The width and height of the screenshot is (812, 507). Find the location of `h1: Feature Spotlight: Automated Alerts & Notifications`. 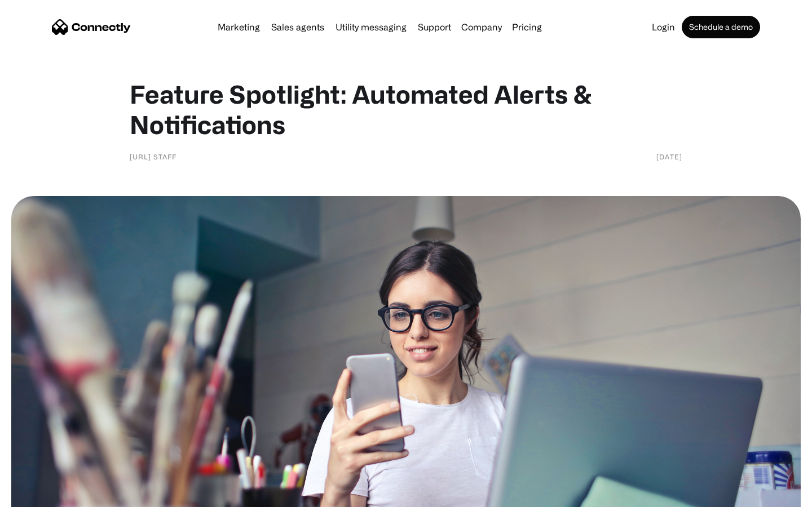

h1: Feature Spotlight: Automated Alerts & Notifications is located at coordinates (406, 109).